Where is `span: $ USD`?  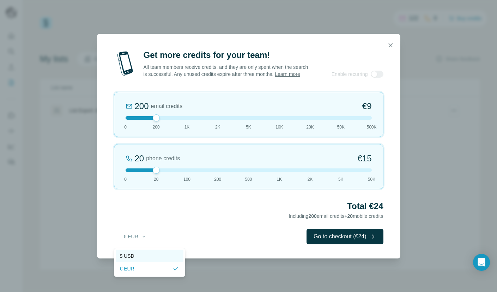 span: $ USD is located at coordinates (127, 256).